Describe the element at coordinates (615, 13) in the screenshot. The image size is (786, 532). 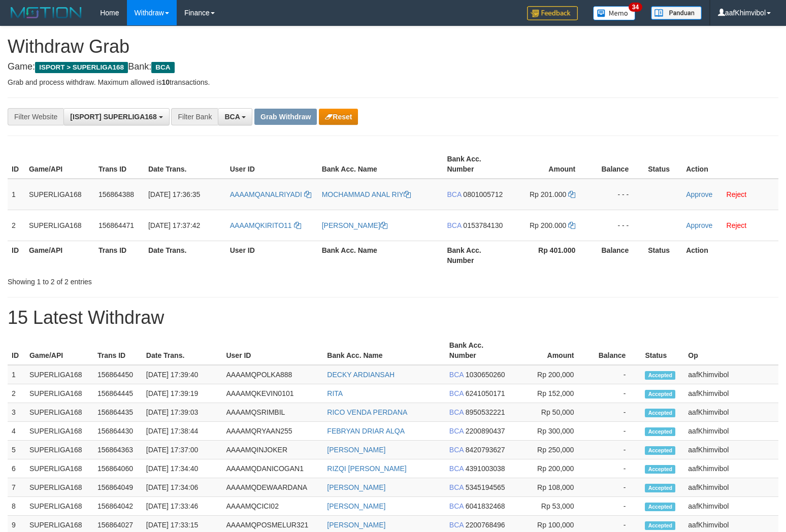
I see `img: Button%20Memo.svg` at that location.